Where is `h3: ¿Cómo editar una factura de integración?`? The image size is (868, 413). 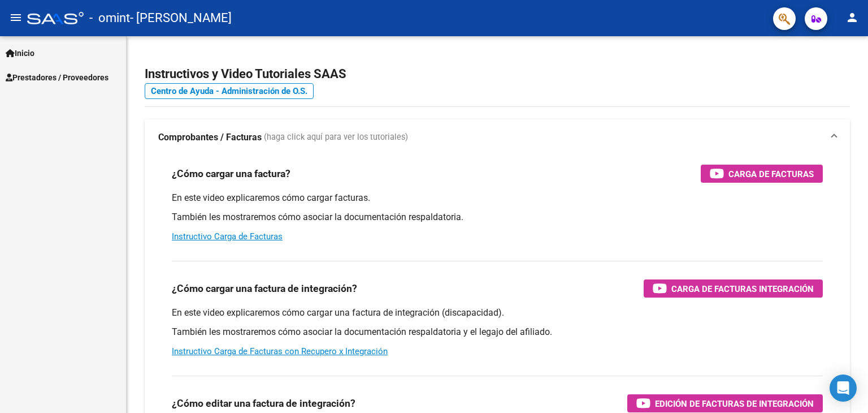
h3: ¿Cómo editar una factura de integración? is located at coordinates (264, 403).